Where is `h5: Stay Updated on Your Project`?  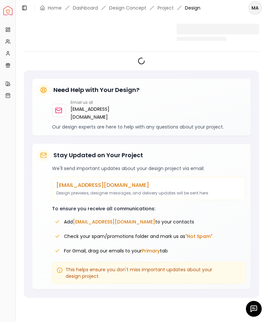 h5: Stay Updated on Your Project is located at coordinates (98, 155).